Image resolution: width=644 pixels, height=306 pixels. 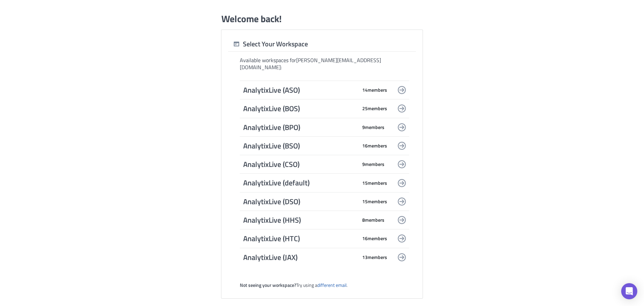 I want to click on a: different email, so click(x=332, y=285).